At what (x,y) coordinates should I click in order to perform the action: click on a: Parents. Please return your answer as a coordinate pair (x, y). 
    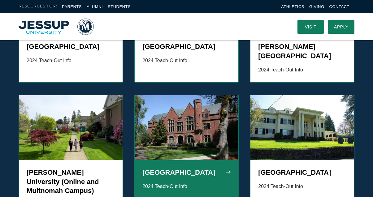
    Looking at the image, I should click on (72, 6).